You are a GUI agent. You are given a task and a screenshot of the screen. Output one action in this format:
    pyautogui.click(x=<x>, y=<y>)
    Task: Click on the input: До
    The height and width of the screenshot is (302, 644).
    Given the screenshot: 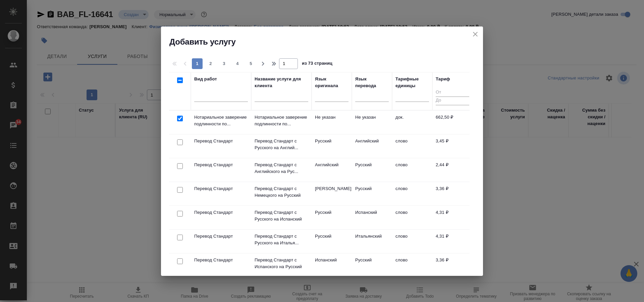 What is the action you would take?
    pyautogui.click(x=453, y=101)
    